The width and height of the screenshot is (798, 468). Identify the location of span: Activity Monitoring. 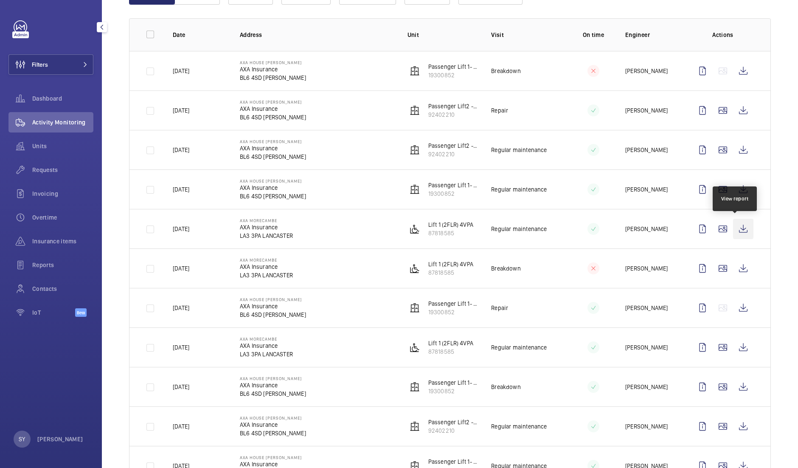
(63, 122).